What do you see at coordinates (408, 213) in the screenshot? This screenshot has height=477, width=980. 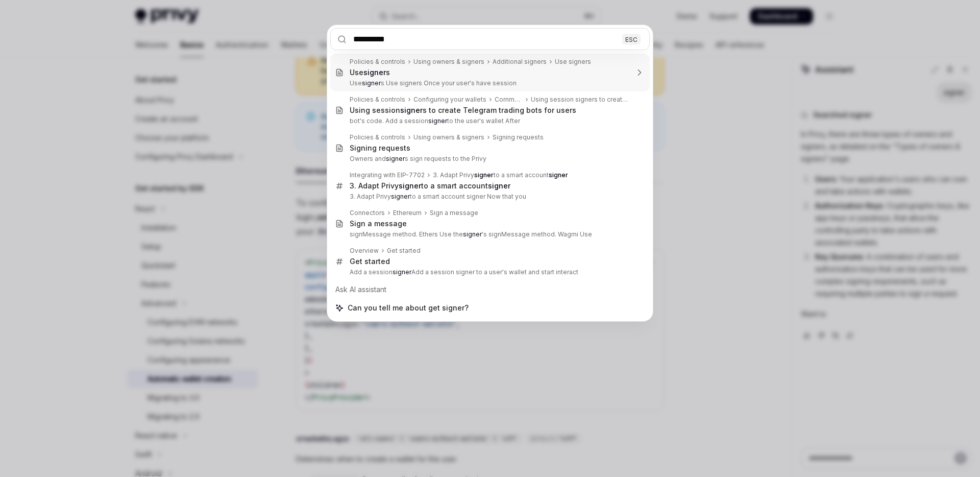 I see `div: Ethereum` at bounding box center [408, 213].